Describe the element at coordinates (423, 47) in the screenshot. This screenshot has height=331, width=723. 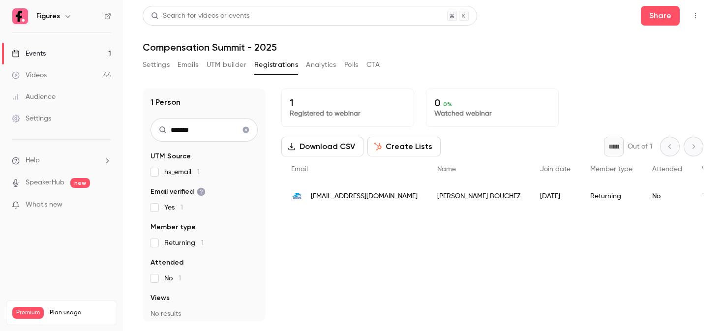
I see `h1: Compensation Summit - 2025` at that location.